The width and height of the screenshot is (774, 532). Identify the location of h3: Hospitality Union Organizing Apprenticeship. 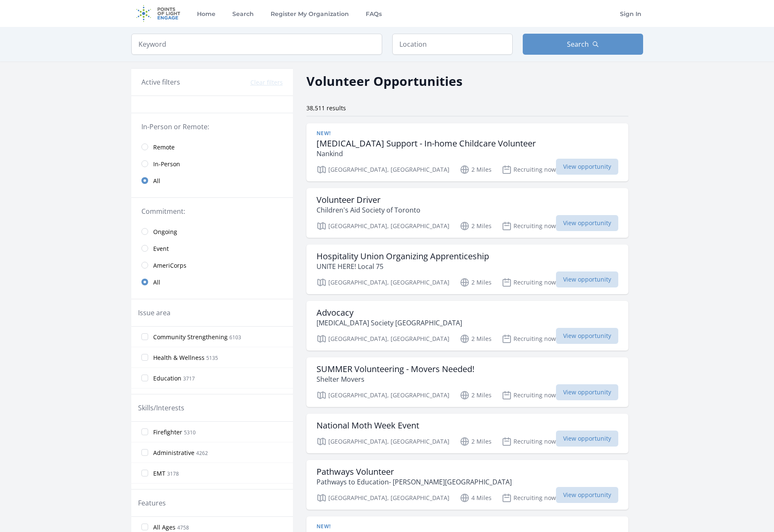
(403, 256).